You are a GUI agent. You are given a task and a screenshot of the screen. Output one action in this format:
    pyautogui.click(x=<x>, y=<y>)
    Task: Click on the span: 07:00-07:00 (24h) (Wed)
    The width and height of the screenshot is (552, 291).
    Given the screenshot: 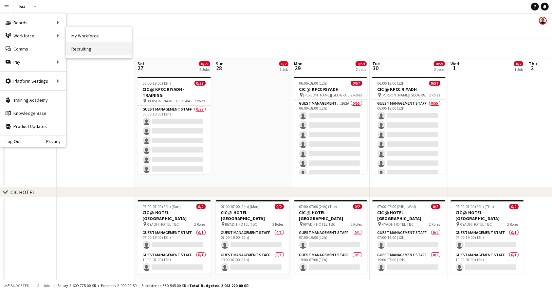 What is the action you would take?
    pyautogui.click(x=397, y=206)
    